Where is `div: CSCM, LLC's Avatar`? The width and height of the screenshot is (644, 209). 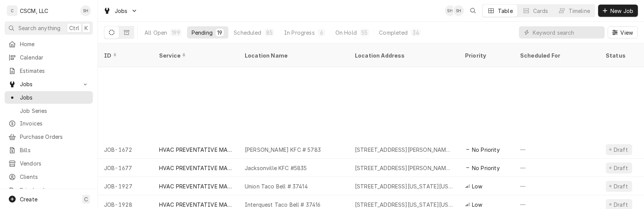
div: CSCM, LLC's Avatar is located at coordinates (12, 11).